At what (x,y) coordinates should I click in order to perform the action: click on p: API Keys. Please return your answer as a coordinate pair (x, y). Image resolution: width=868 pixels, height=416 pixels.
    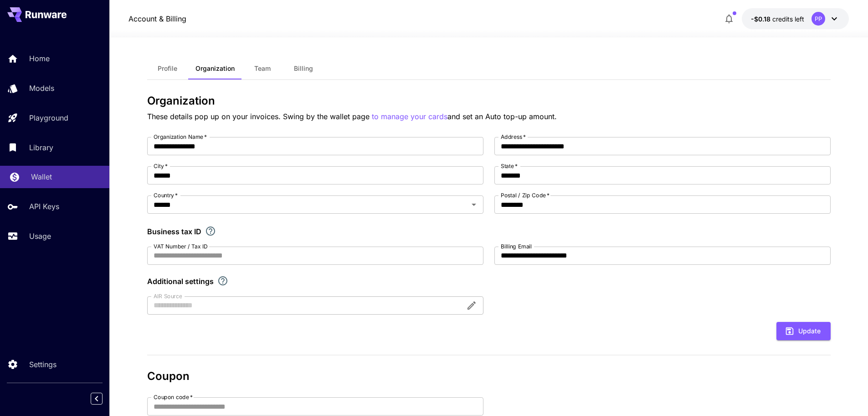
    Looking at the image, I should click on (45, 206).